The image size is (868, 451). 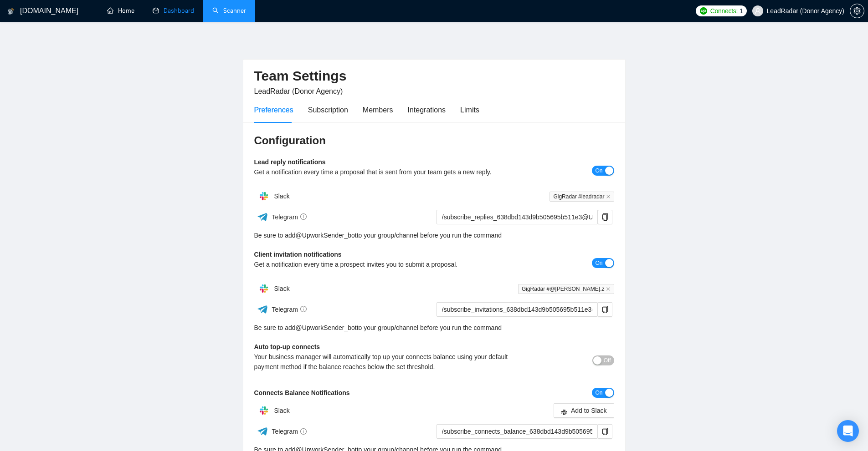 I want to click on img: upwork-logo.png, so click(x=704, y=11).